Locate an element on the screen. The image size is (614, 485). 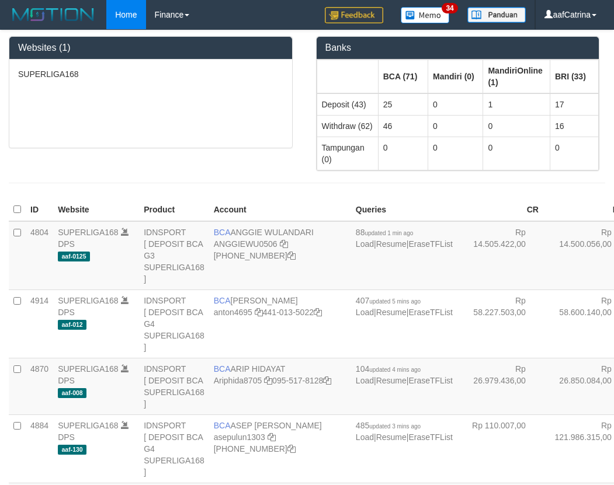
th: Product is located at coordinates (174, 210).